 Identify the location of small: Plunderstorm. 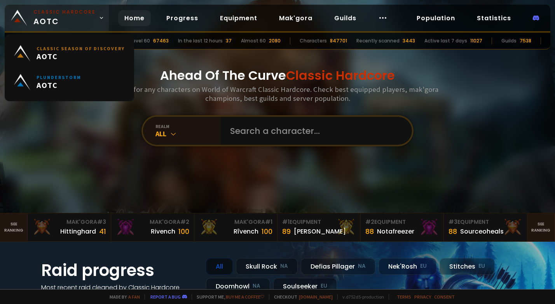
(59, 77).